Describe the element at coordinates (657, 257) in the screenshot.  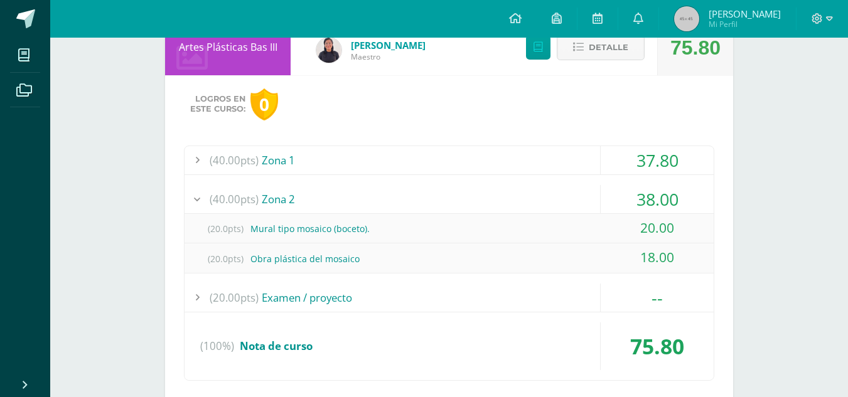
I see `div: 18.00` at that location.